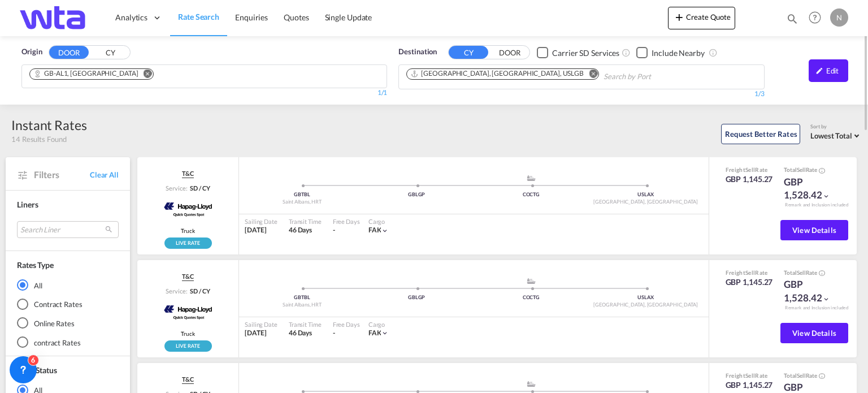 The image size is (868, 393). Describe the element at coordinates (818, 18) in the screenshot. I see `div: Help` at that location.